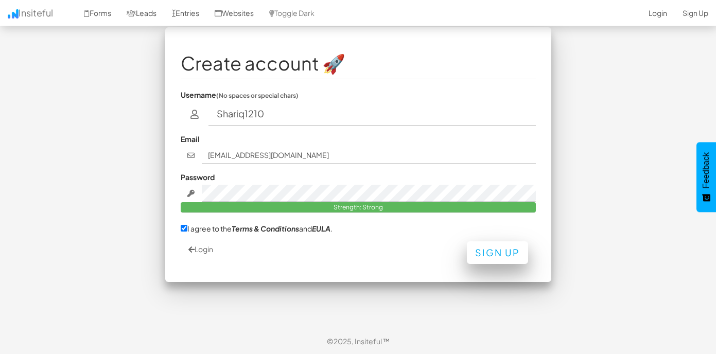  Describe the element at coordinates (190, 139) in the screenshot. I see `label: Email` at that location.